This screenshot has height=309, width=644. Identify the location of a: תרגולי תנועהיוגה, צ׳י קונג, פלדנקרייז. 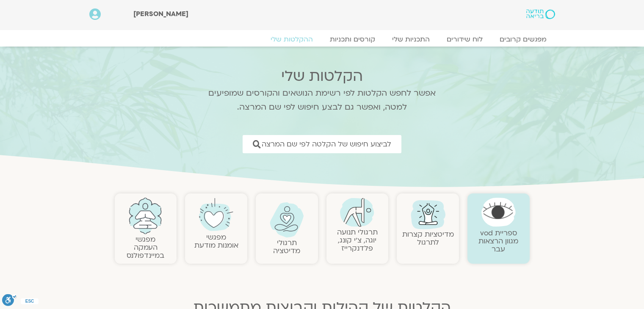
(357, 240).